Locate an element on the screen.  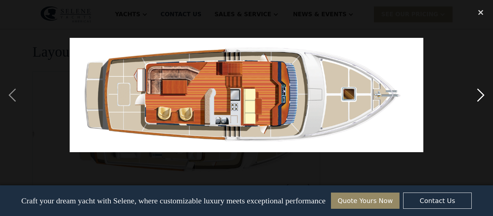
div: close lightbox is located at coordinates (481, 12).